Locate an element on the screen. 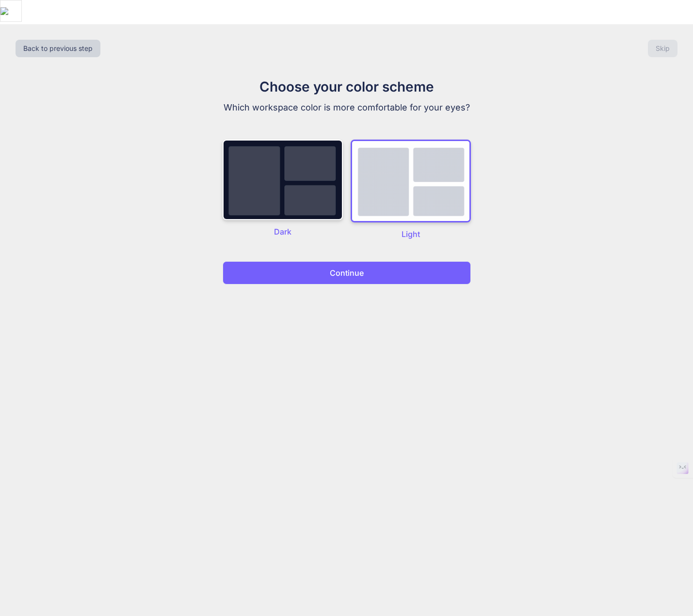 Image resolution: width=693 pixels, height=616 pixels. button: Back to previous step is located at coordinates (58, 48).